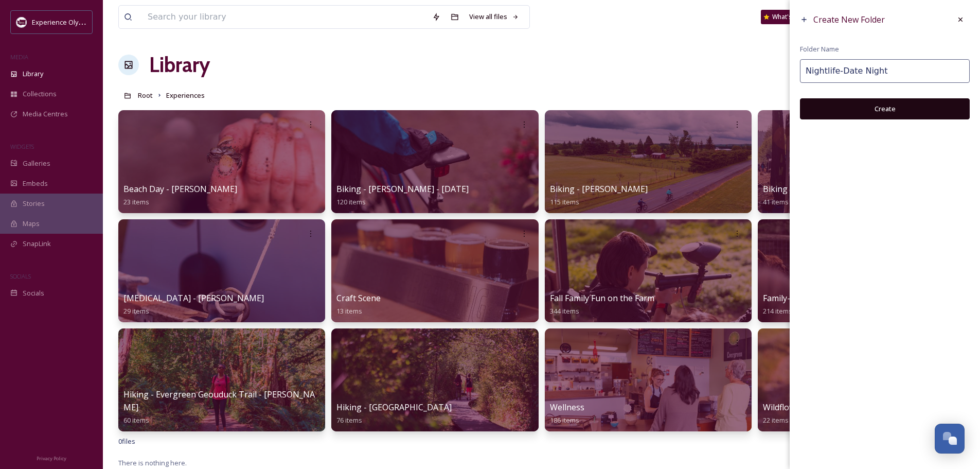  I want to click on span: Privacy Policy, so click(51, 458).